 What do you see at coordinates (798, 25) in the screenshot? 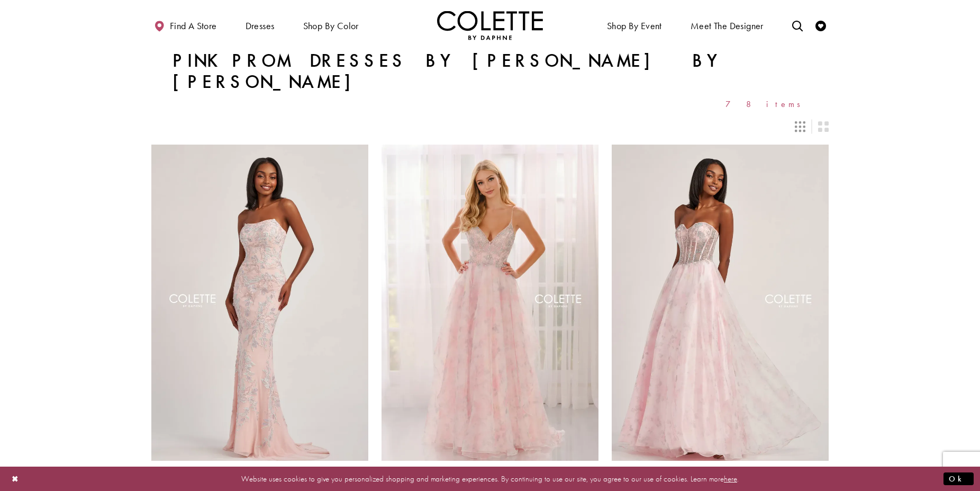
I see `a: Toggle search` at bounding box center [798, 25].